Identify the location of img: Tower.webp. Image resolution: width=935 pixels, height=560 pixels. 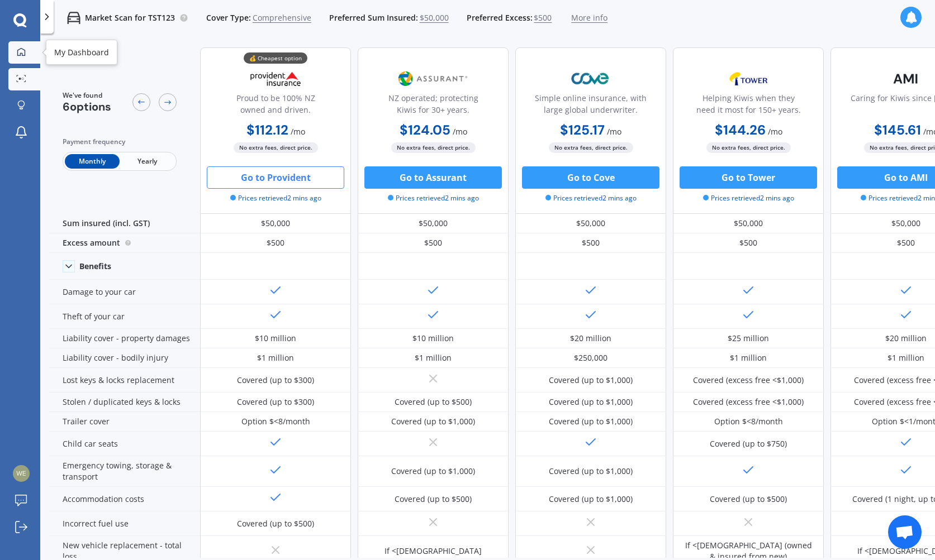
(748, 78).